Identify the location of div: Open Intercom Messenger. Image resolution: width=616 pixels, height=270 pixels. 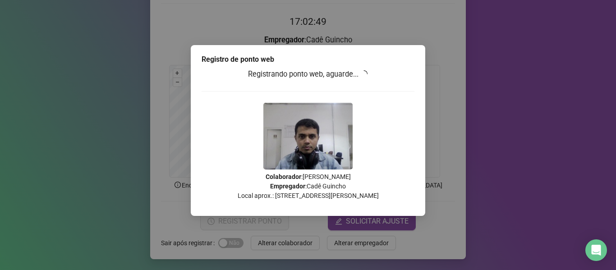
(596, 250).